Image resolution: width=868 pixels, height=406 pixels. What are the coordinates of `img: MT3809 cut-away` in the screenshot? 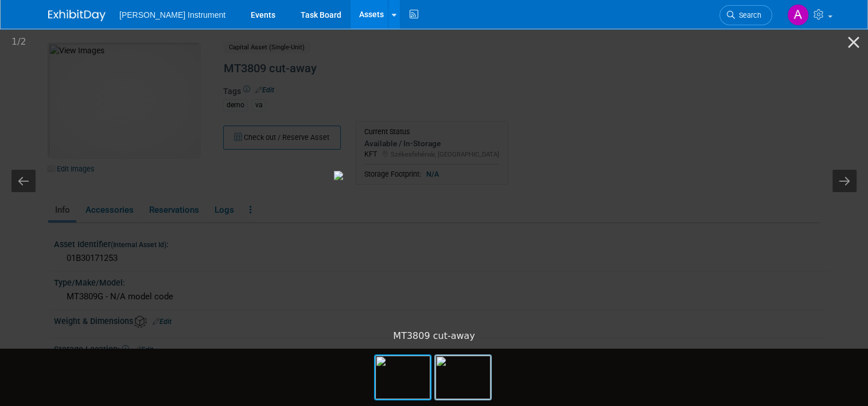 It's located at (434, 175).